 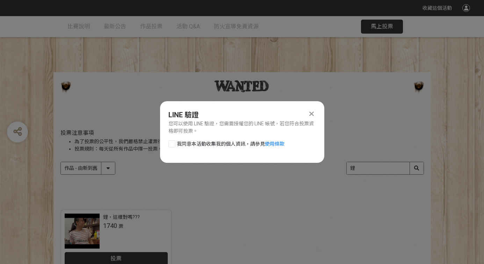 What do you see at coordinates (236, 26) in the screenshot?
I see `span: 防火宣導免費資源` at bounding box center [236, 26].